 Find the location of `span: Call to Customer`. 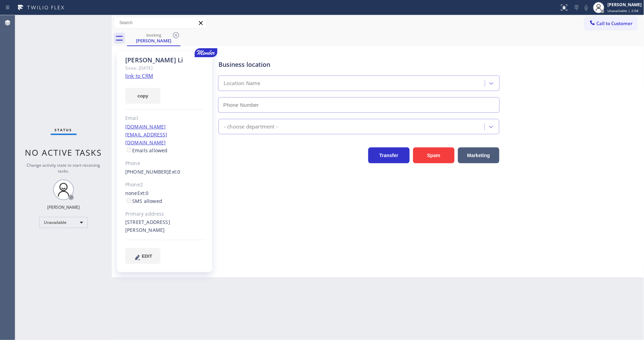

span: Call to Customer is located at coordinates (615, 23).